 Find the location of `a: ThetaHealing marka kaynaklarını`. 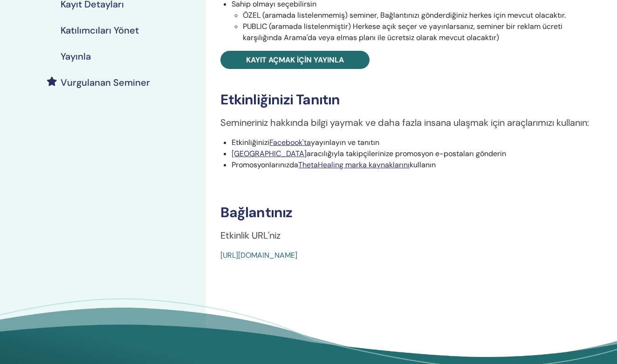

a: ThetaHealing marka kaynaklarını is located at coordinates (354, 165).